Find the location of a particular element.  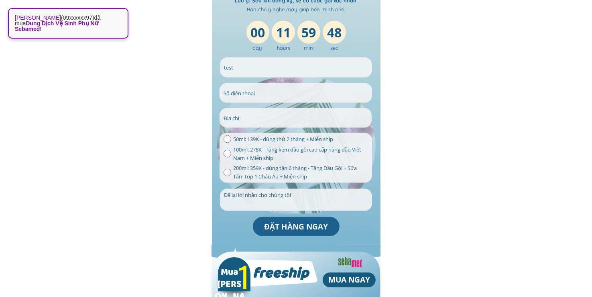

input: Số điện thoại is located at coordinates (296, 93).